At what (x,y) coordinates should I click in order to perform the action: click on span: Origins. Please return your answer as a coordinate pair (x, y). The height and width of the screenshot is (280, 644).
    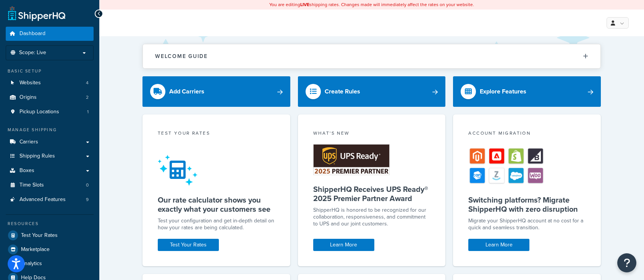
    Looking at the image, I should click on (28, 97).